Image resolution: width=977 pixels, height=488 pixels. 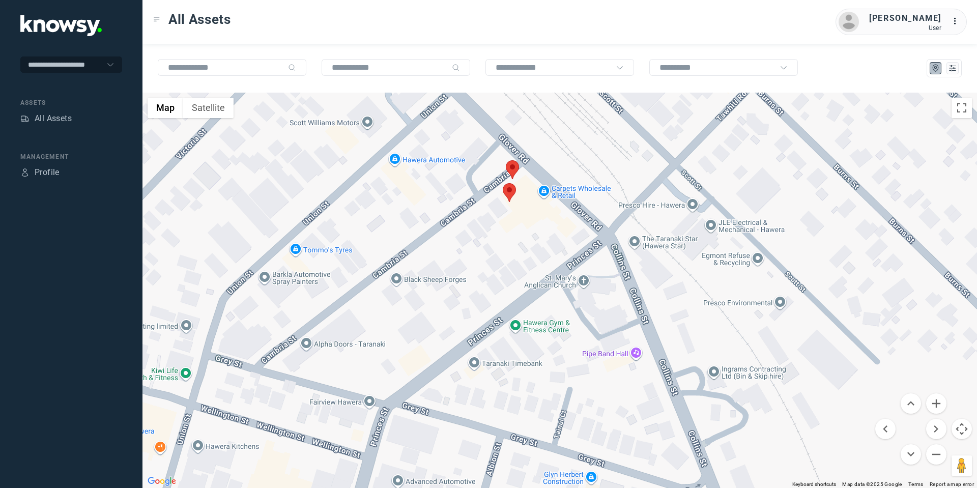 What do you see at coordinates (199, 19) in the screenshot?
I see `span: All Assets` at bounding box center [199, 19].